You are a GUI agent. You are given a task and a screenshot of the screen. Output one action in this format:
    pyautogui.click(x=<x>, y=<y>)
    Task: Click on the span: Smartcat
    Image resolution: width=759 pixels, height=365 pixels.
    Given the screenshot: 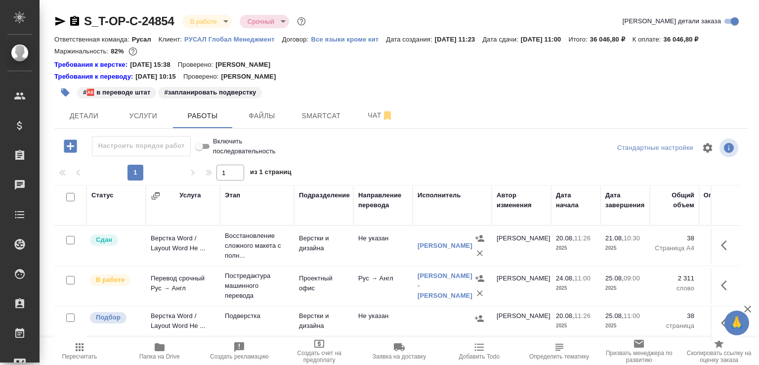 What is the action you would take?
    pyautogui.click(x=321, y=116)
    